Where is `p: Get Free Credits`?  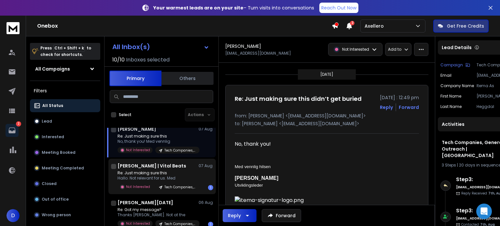 p: Get Free Credits is located at coordinates (466, 26).